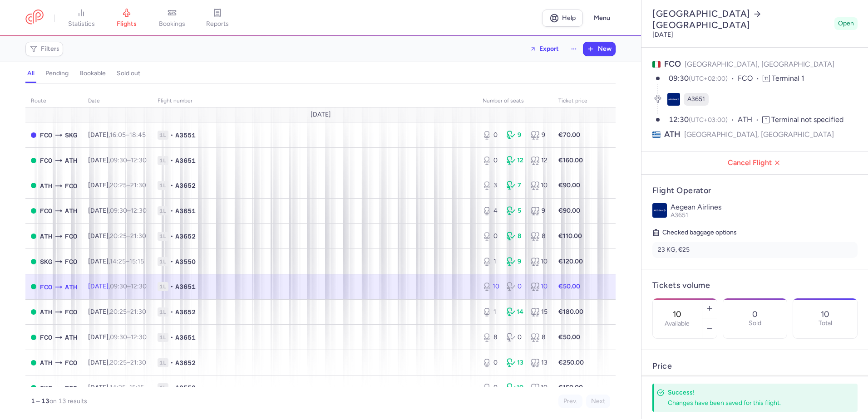  What do you see at coordinates (807, 119) in the screenshot?
I see `span: Terminal not specified` at bounding box center [807, 119].